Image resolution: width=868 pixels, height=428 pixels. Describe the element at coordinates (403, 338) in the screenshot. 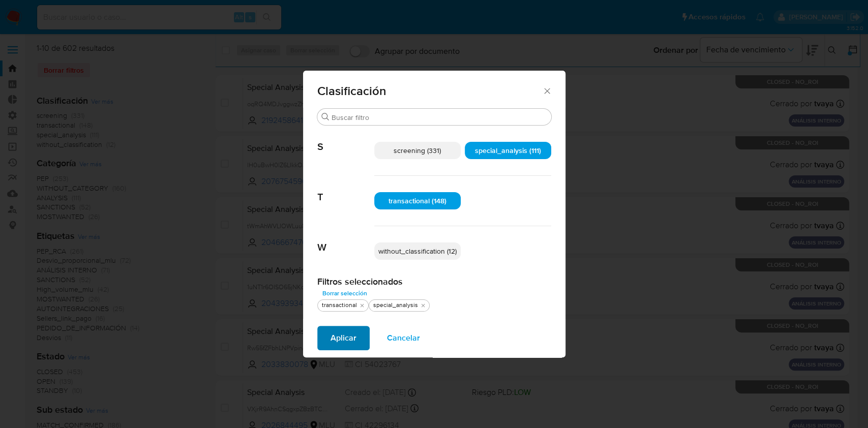

I see `span: Cancelar` at that location.